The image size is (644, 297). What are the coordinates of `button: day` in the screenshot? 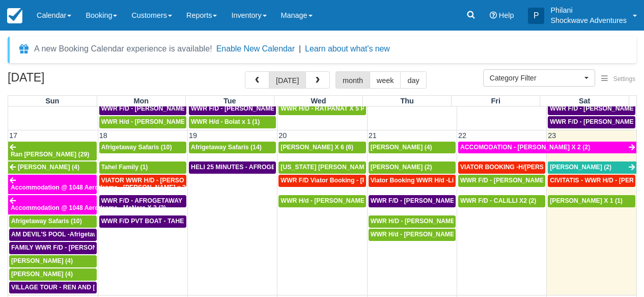 It's located at (413, 80).